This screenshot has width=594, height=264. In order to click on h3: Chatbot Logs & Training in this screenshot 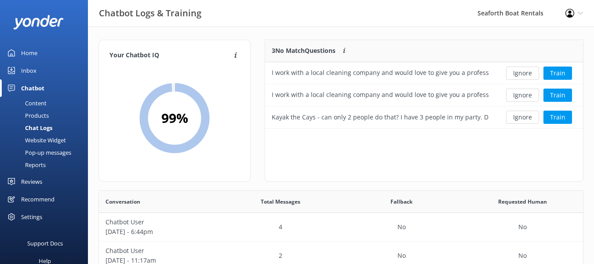, I will do `click(150, 13)`.